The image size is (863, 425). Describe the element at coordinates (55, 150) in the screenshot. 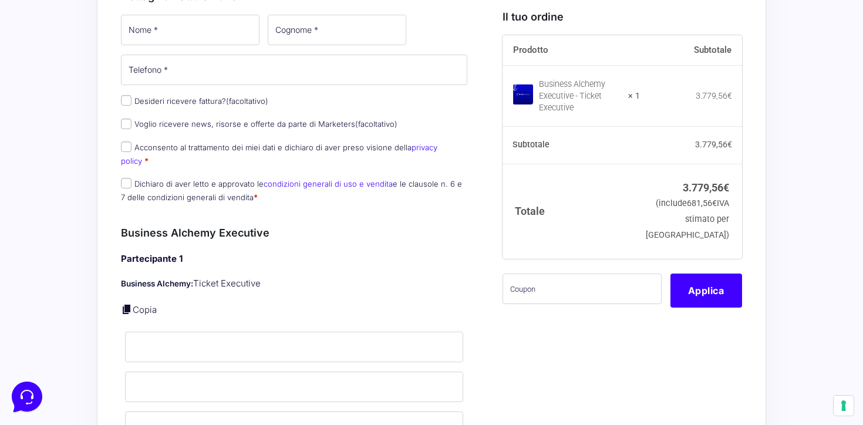

I see `span: Trova una risposta` at that location.